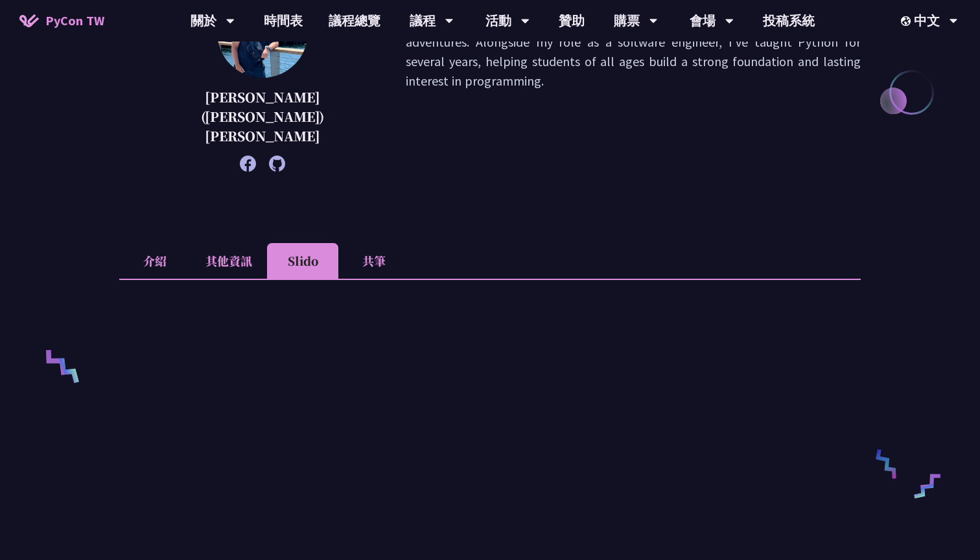 This screenshot has width=980, height=560. I want to click on li: 其他資訊, so click(229, 260).